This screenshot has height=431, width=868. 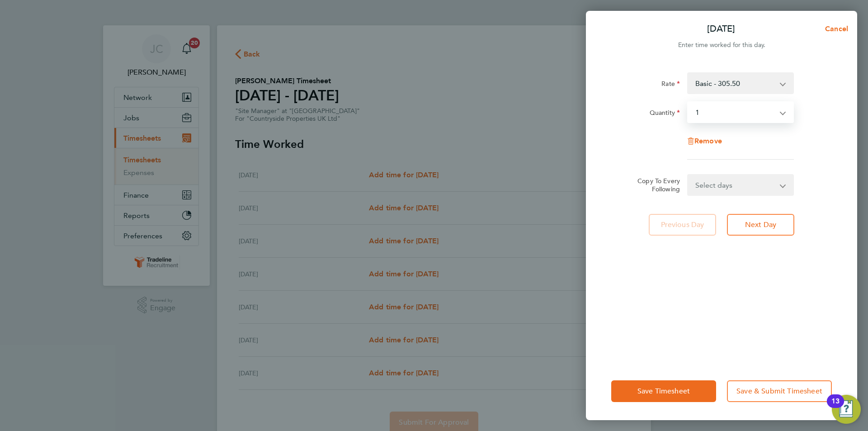 I want to click on div: Enter time worked for this day., so click(x=721, y=46).